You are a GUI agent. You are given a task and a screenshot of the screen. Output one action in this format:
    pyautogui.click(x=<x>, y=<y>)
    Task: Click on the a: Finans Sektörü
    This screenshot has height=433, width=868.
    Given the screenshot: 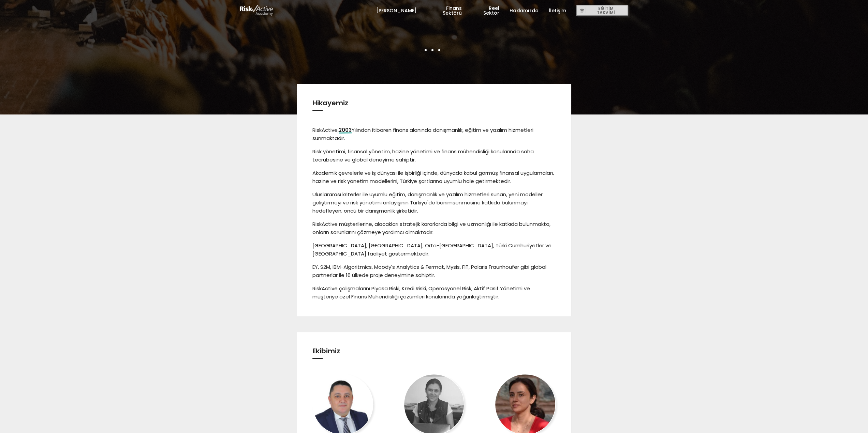 What is the action you would take?
    pyautogui.click(x=444, y=11)
    